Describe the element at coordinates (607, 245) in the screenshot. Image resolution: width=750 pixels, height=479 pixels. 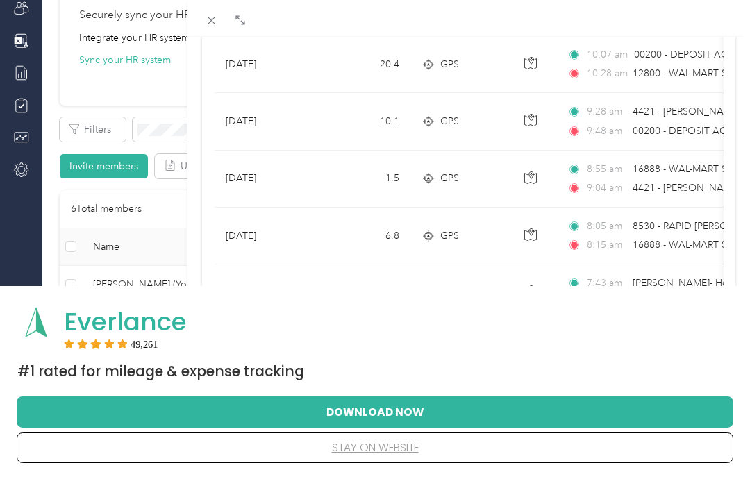
I see `span: 8:15 am` at that location.